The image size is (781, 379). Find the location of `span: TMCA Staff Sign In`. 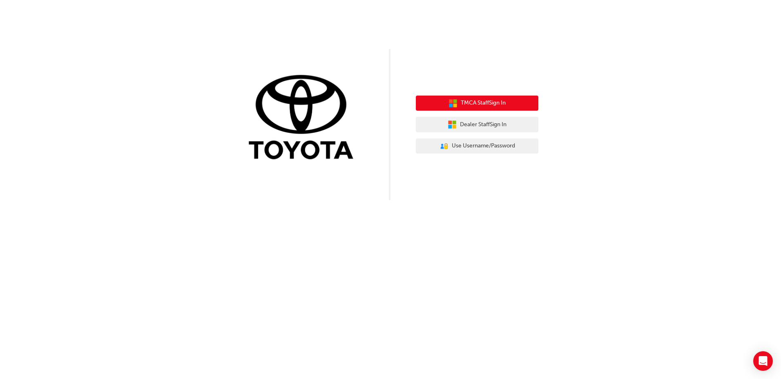

span: TMCA Staff Sign In is located at coordinates (483, 103).